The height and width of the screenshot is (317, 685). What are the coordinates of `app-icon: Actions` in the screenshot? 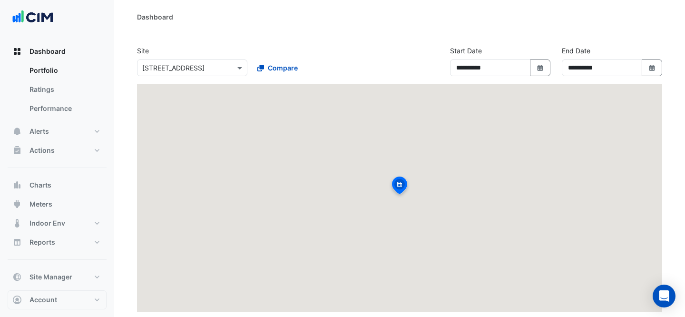 It's located at (17, 150).